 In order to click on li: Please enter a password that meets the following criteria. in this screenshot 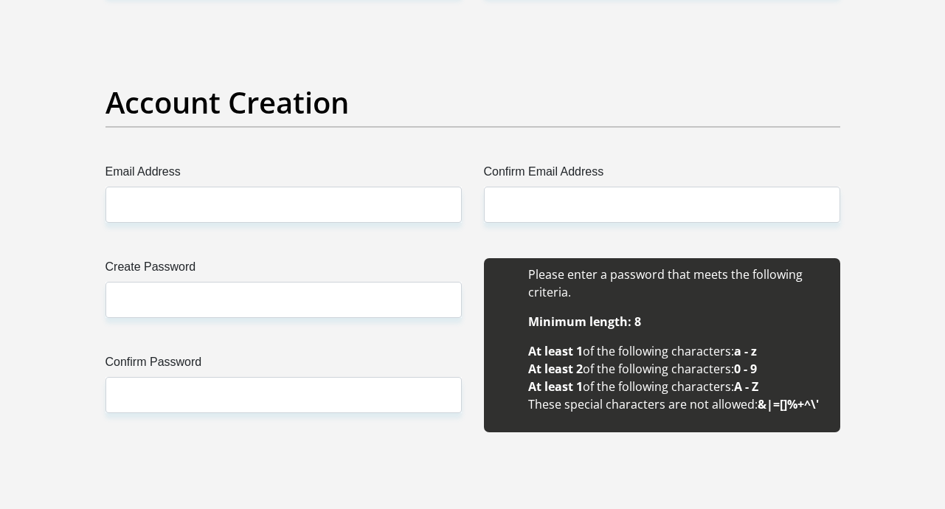, I will do `click(676, 283)`.